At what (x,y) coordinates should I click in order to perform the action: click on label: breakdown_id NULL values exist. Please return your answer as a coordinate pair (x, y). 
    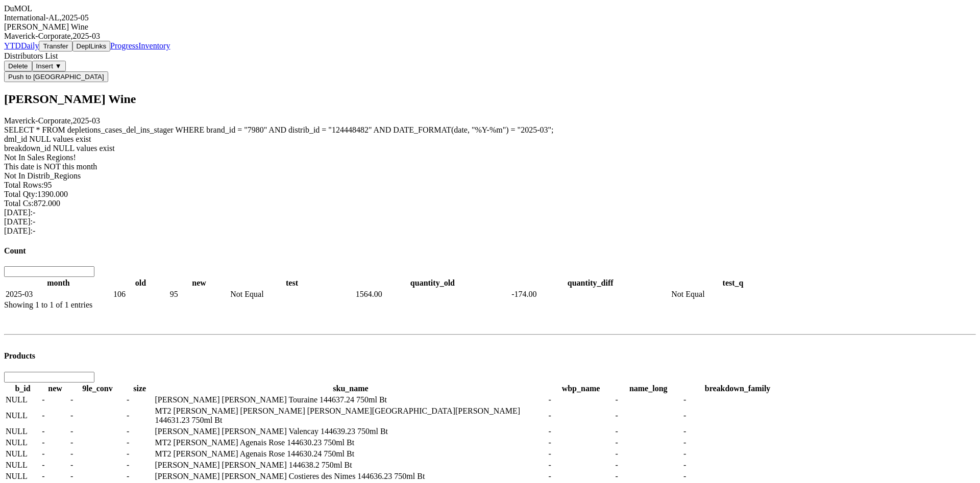
    Looking at the image, I should click on (59, 148).